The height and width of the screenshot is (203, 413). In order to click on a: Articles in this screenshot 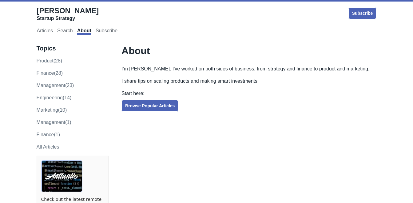, I will do `click(45, 31)`.